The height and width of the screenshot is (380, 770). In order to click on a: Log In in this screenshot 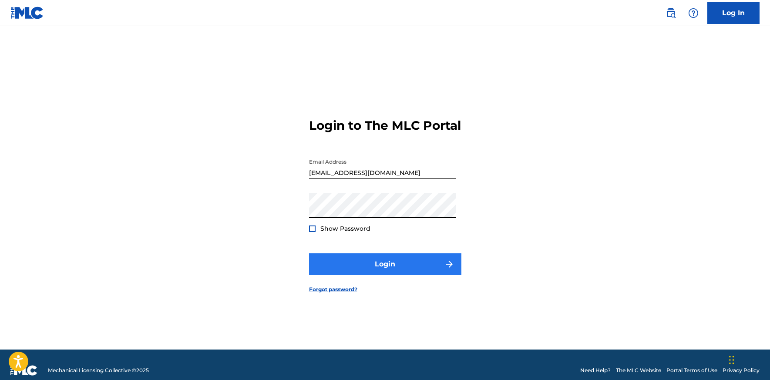, I will do `click(733, 13)`.